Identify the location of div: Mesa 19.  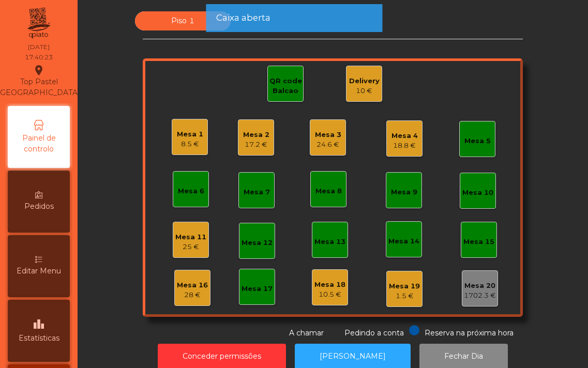
(404, 287).